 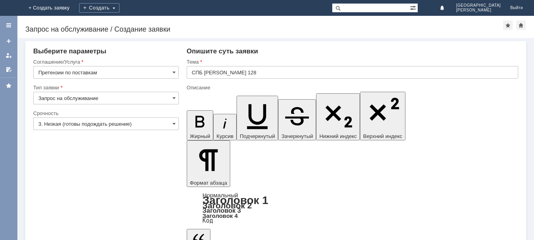 I want to click on div: Соглашение/Услуга, so click(x=105, y=62).